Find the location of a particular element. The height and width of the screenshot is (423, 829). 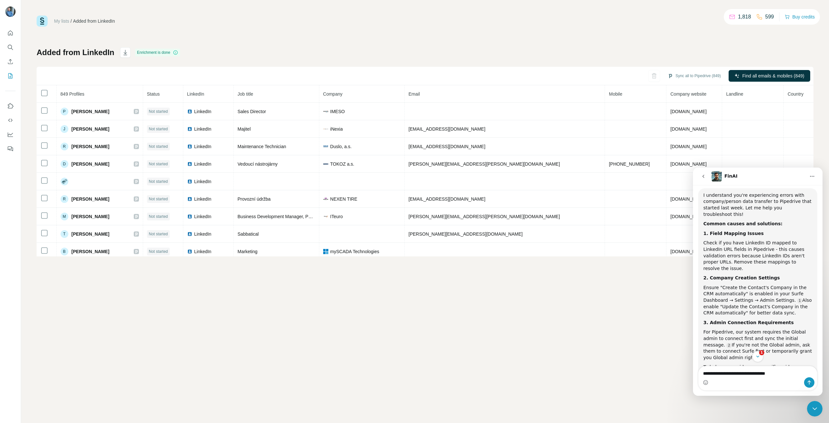

span: Sales Director is located at coordinates (252, 111).